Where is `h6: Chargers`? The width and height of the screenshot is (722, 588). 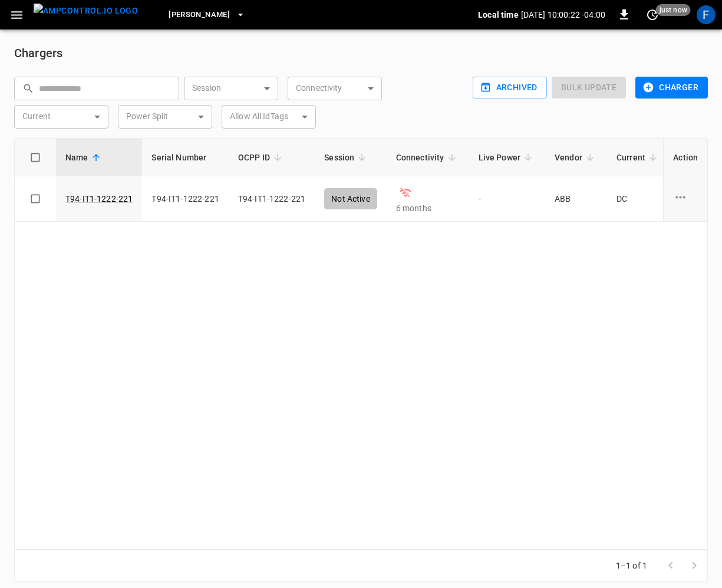 h6: Chargers is located at coordinates (361, 53).